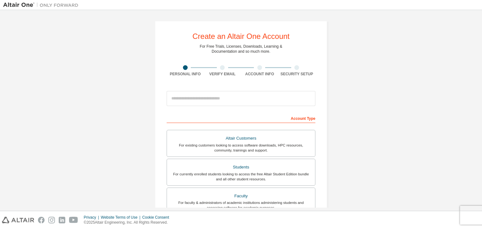 Image resolution: width=482 pixels, height=229 pixels. Describe the element at coordinates (297, 74) in the screenshot. I see `div: Security Setup` at that location.